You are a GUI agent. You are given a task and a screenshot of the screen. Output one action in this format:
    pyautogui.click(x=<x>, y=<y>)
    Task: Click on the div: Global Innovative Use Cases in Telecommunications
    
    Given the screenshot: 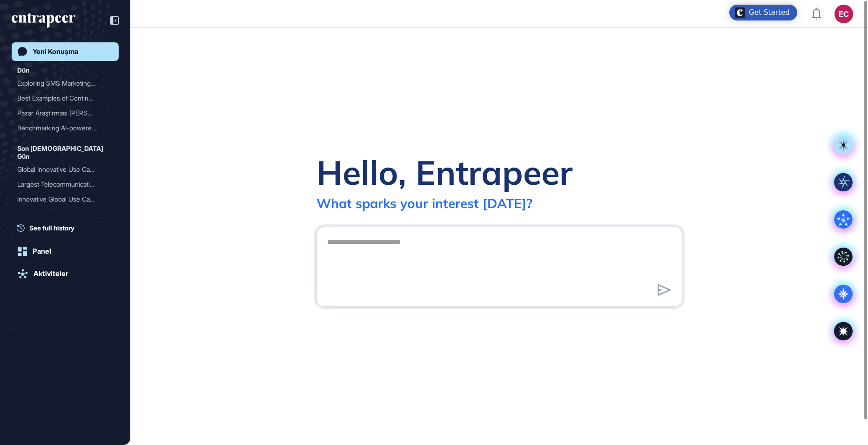 What is the action you would take?
    pyautogui.click(x=65, y=169)
    